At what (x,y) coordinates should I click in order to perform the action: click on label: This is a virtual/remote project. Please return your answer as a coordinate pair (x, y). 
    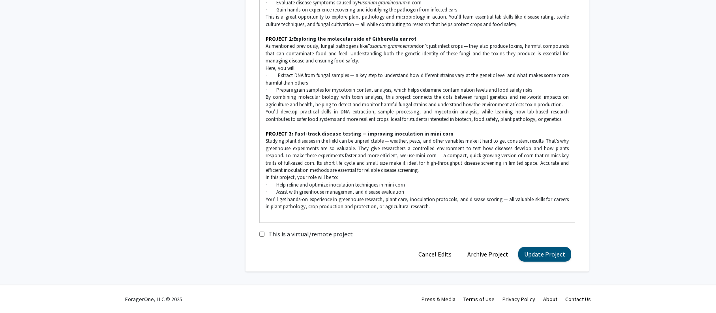
    Looking at the image, I should click on (311, 234).